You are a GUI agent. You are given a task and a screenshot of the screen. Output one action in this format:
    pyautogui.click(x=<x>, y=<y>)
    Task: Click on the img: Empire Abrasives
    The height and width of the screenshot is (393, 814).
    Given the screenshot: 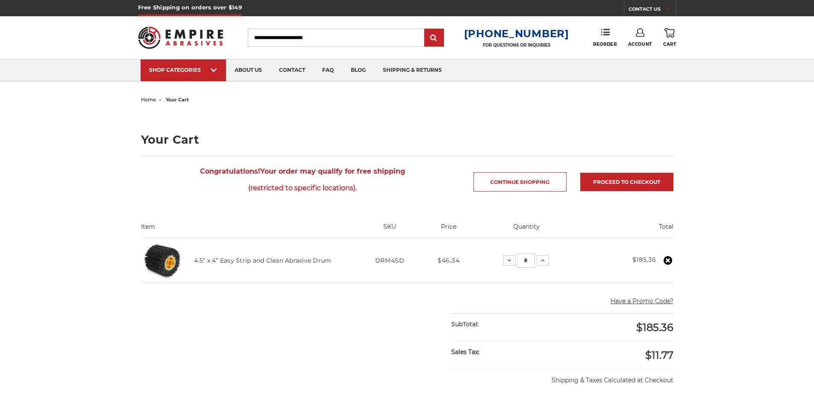 What is the action you would take?
    pyautogui.click(x=181, y=38)
    